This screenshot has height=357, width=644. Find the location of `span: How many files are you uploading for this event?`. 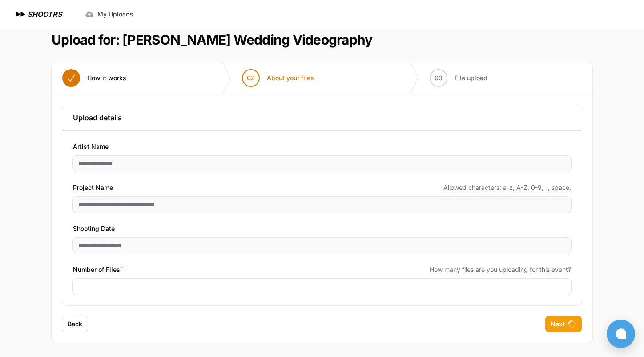

span: How many files are you uploading for this event? is located at coordinates (501, 269).